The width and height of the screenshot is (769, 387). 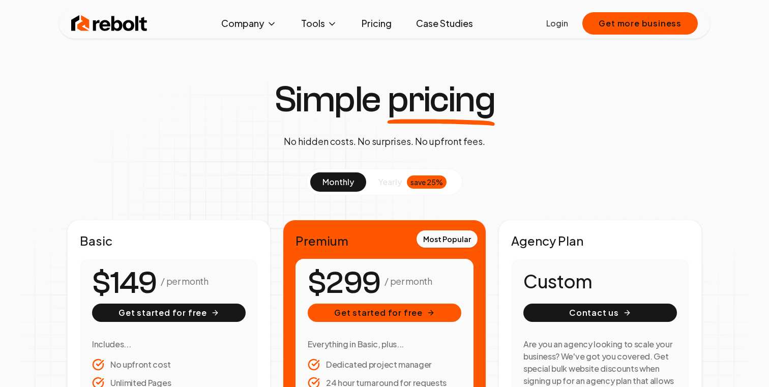 What do you see at coordinates (441, 100) in the screenshot?
I see `span: pricing` at bounding box center [441, 100].